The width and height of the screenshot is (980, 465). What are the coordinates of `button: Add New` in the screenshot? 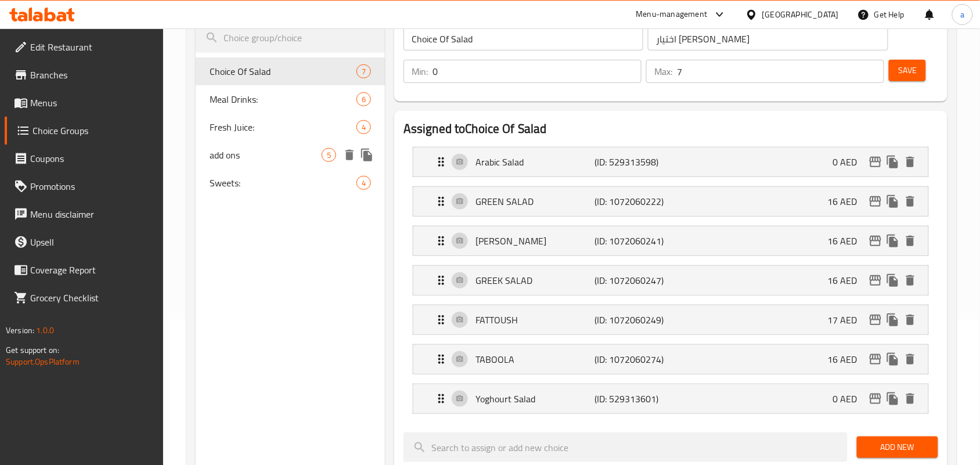 It's located at (897, 447).